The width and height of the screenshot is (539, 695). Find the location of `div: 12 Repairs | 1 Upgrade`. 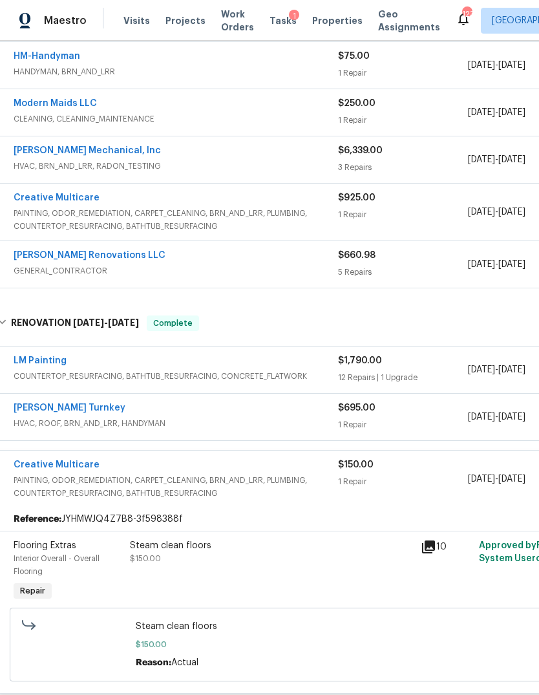

div: 12 Repairs | 1 Upgrade is located at coordinates (403, 377).